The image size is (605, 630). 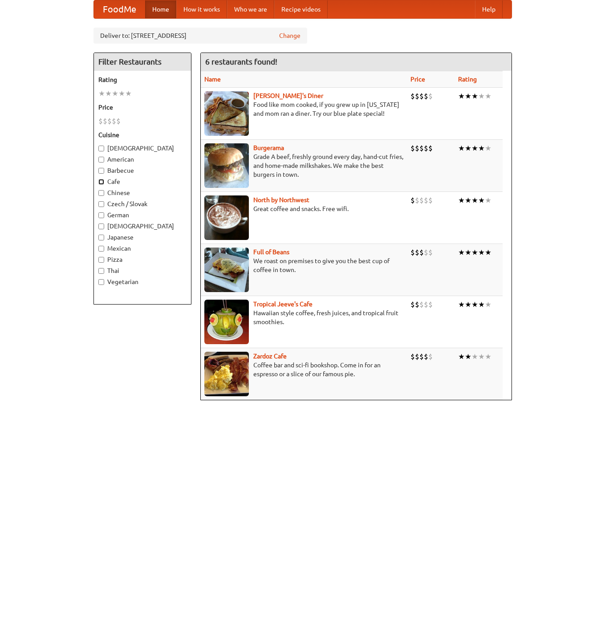 I want to click on h4: Filter Restaurants, so click(x=143, y=62).